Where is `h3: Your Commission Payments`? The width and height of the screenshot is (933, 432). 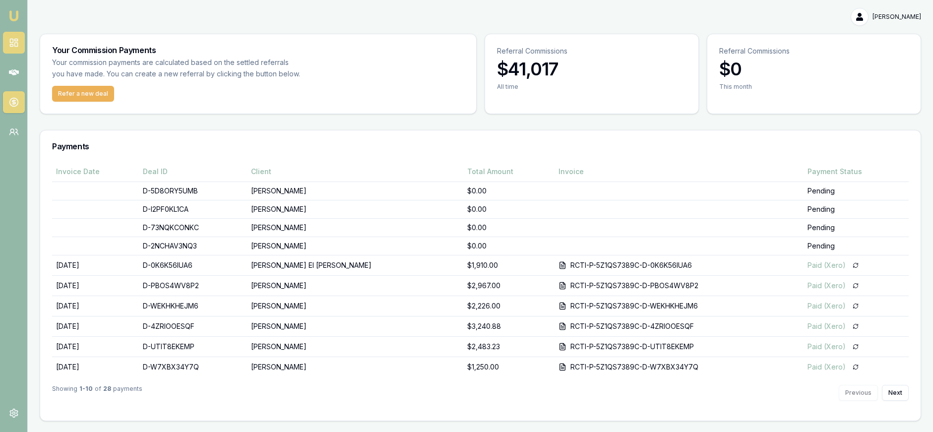 h3: Your Commission Payments is located at coordinates (258, 50).